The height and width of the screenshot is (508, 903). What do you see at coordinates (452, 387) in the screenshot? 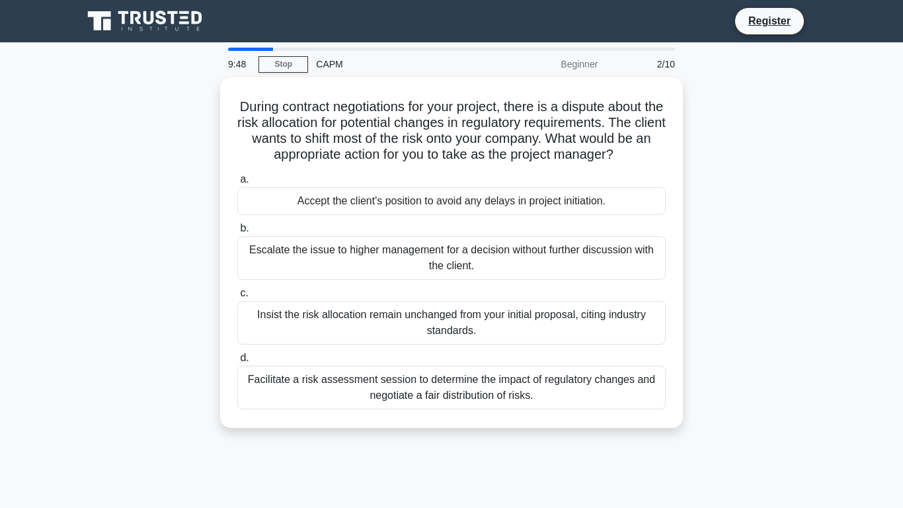
I see `div: Facilitate a risk assessment session to determine the impact of regulatory changes and negotiate ...` at bounding box center [452, 387].